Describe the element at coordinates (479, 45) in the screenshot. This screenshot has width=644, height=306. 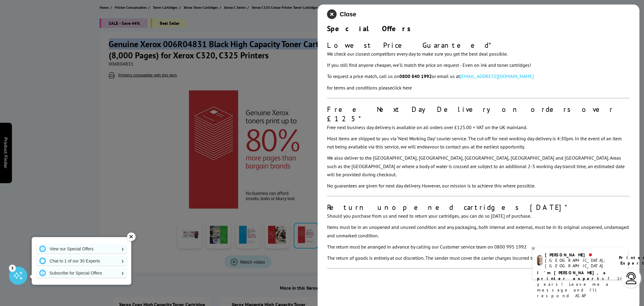
I see `div: Lowest Price Guaranteed*` at that location.